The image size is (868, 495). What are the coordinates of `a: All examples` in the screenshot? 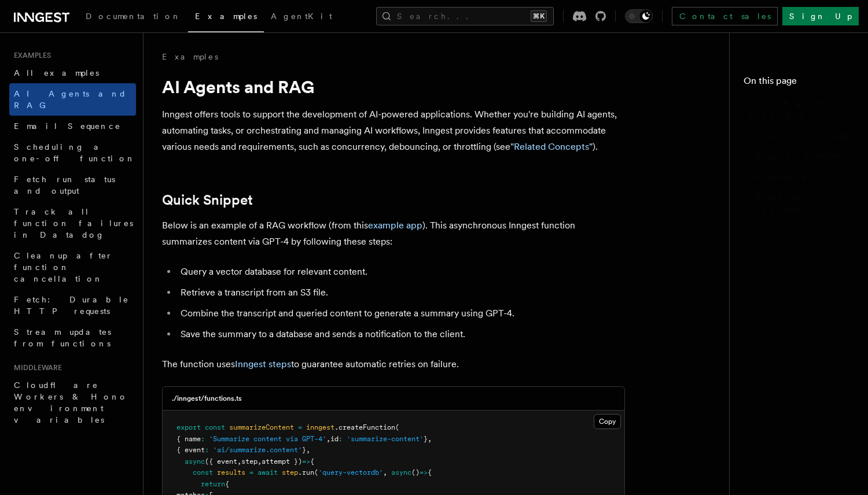 It's located at (72, 73).